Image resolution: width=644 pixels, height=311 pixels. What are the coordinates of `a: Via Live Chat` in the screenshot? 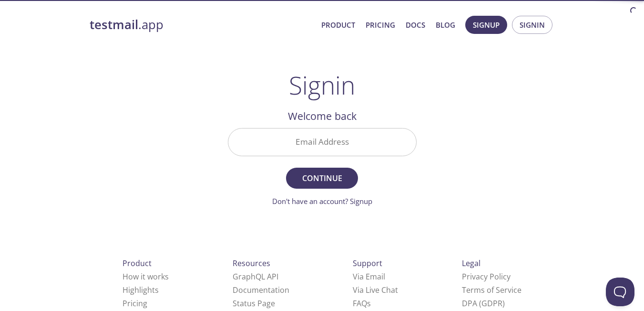 It's located at (375, 290).